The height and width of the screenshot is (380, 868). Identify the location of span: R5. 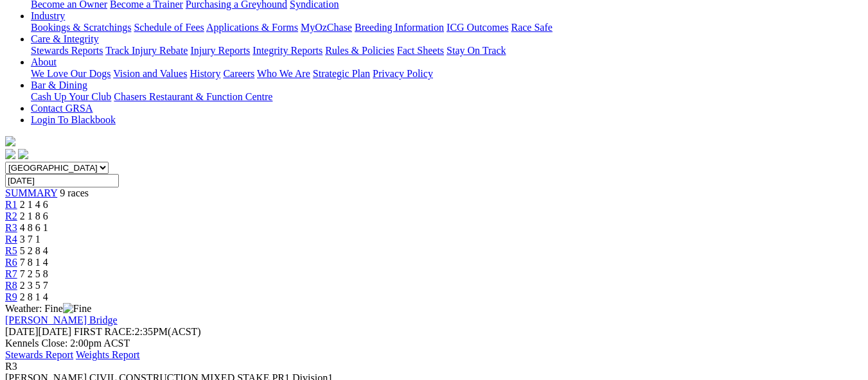
(11, 251).